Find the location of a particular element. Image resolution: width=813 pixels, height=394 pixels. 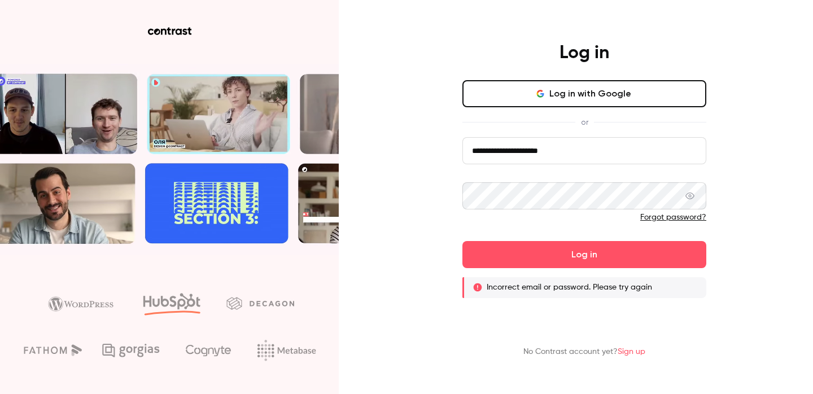

img: decagon is located at coordinates (260, 303).